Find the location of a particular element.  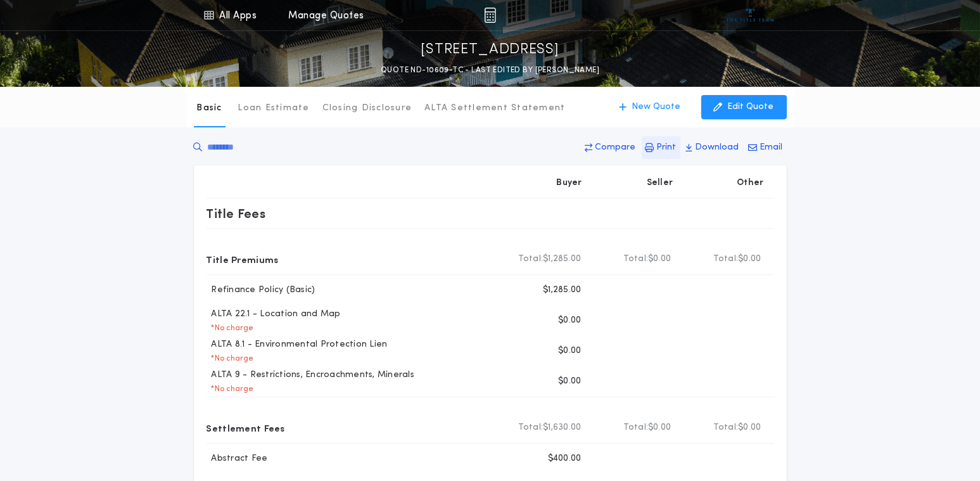

p: Loan Estimate is located at coordinates (274, 108).